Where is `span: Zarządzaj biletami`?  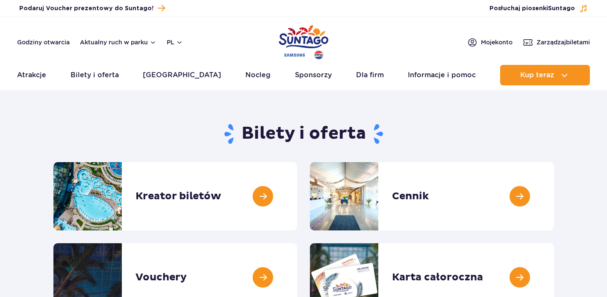
span: Zarządzaj biletami is located at coordinates (563, 42).